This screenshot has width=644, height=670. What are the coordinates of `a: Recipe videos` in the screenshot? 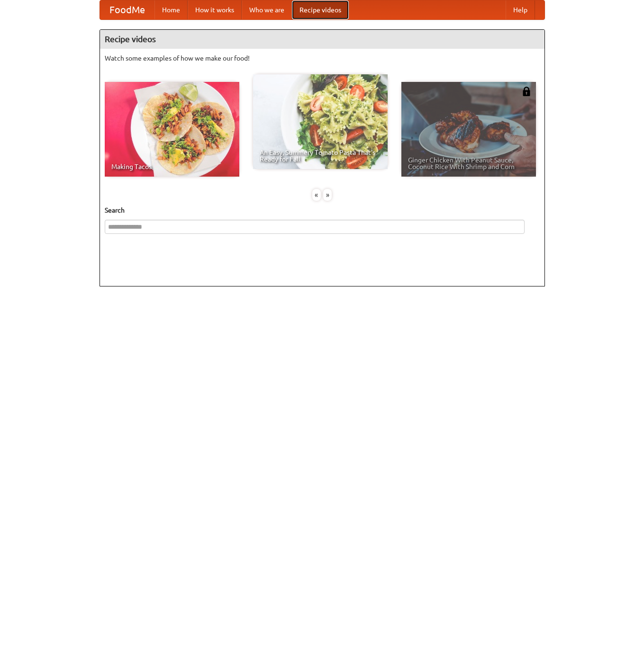 It's located at (320, 10).